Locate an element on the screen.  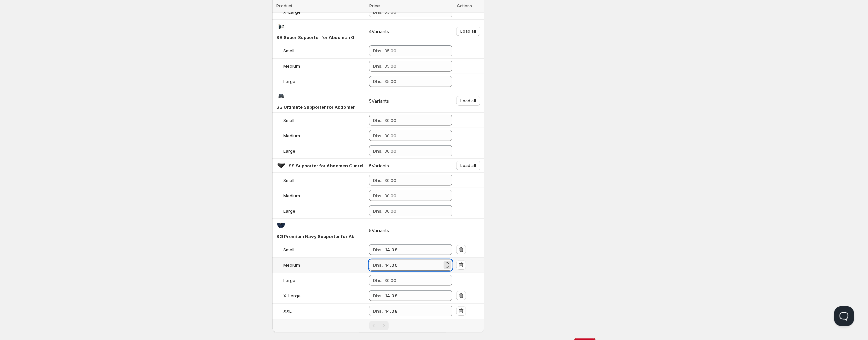
span: Price is located at coordinates (375, 6).